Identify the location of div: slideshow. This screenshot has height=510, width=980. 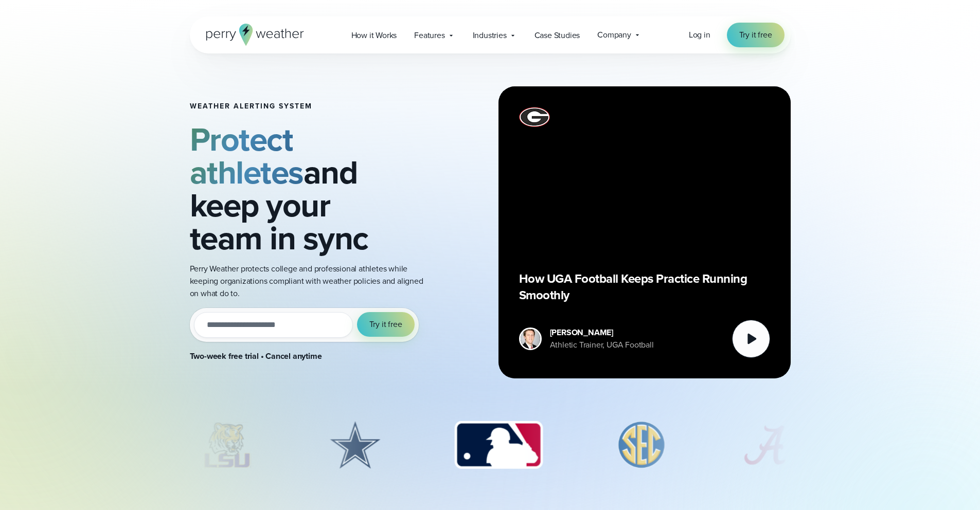
(491, 448).